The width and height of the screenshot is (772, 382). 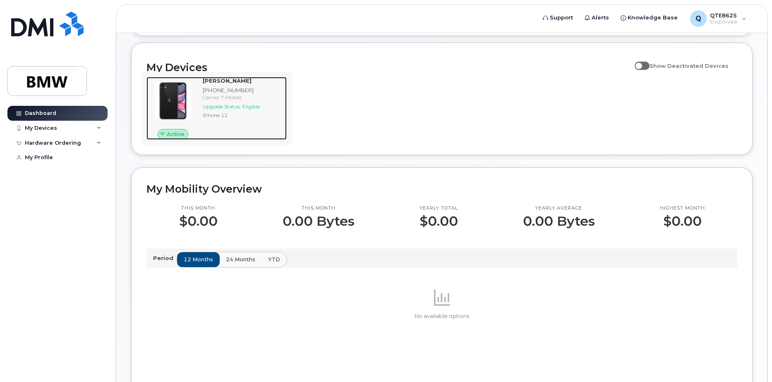 What do you see at coordinates (240, 259) in the screenshot?
I see `span: 24 months` at bounding box center [240, 259].